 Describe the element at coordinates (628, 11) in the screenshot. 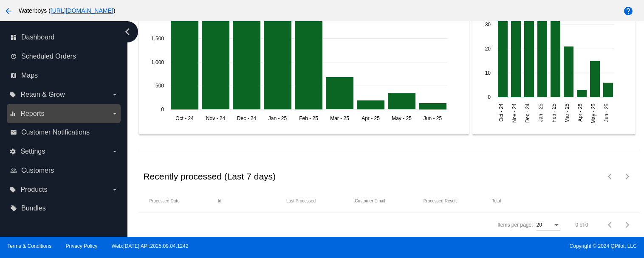

I see `mat-icon: help` at that location.